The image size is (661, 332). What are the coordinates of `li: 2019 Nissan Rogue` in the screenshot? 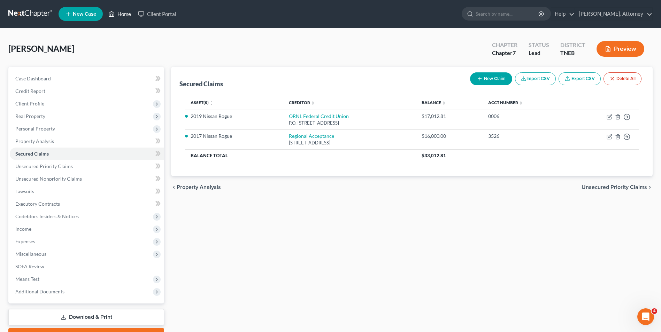 It's located at (234, 116).